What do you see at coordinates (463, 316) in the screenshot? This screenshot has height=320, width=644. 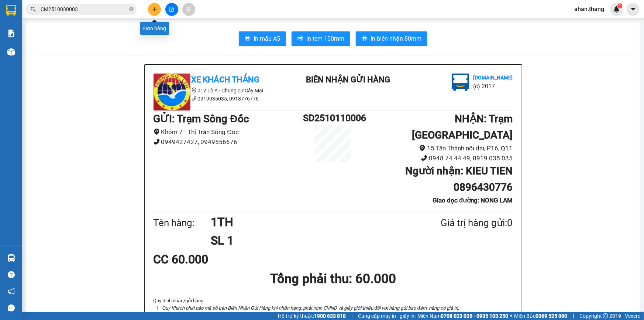 I see `span: Miền Nam` at bounding box center [463, 316].